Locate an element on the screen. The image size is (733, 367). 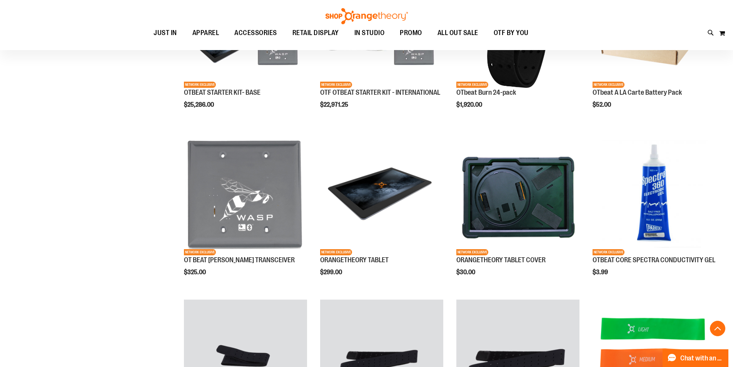
a: OTBEAT CORE SPECTRA CONDUCTIVITY GEL is located at coordinates (654, 260).